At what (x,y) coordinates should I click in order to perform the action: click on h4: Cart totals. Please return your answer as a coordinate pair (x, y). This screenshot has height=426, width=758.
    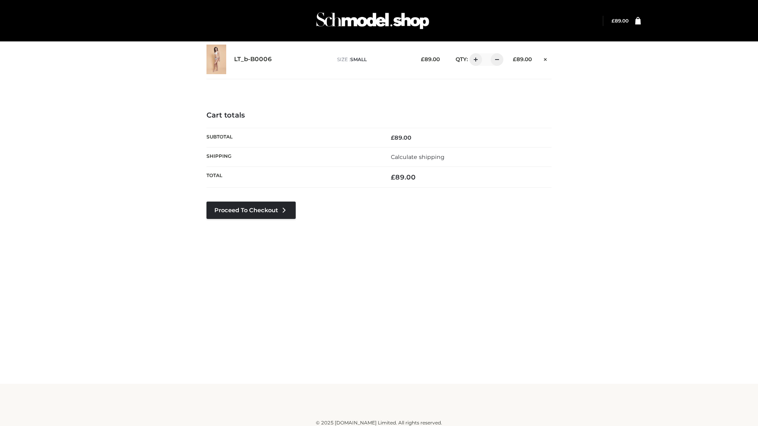
    Looking at the image, I should click on (379, 116).